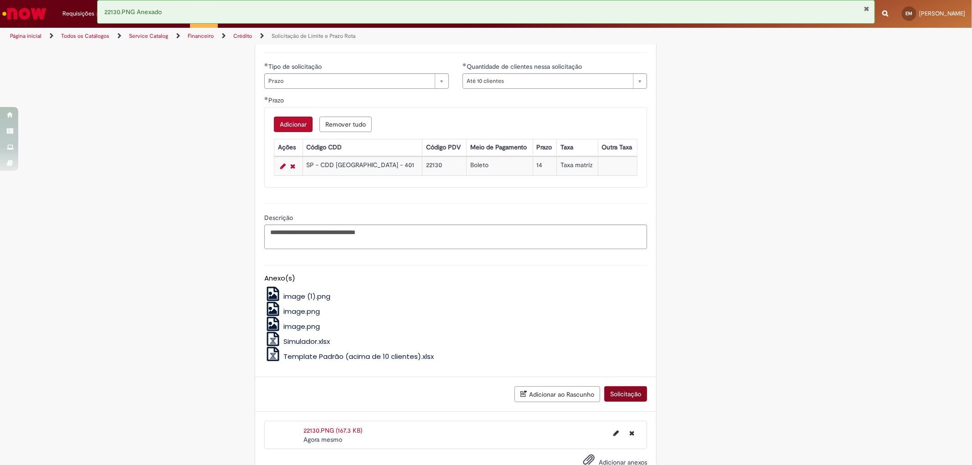  What do you see at coordinates (133, 12) in the screenshot?
I see `span: 22130.PNG Anexado` at bounding box center [133, 12].